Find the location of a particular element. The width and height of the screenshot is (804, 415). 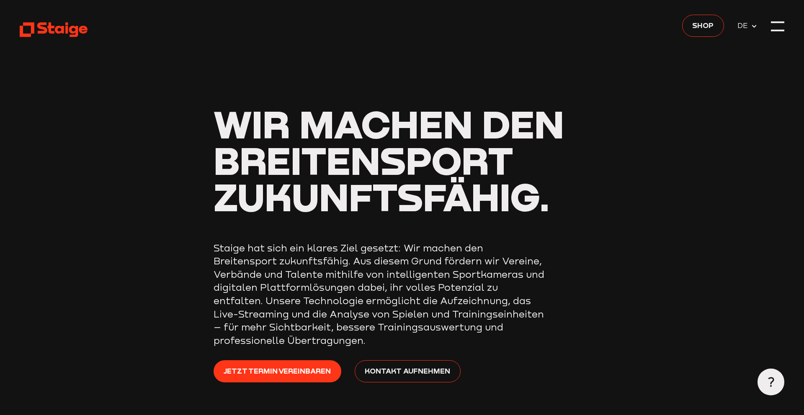

span: Wir machen den Breitensport zukunftsfähig. is located at coordinates (389, 160).